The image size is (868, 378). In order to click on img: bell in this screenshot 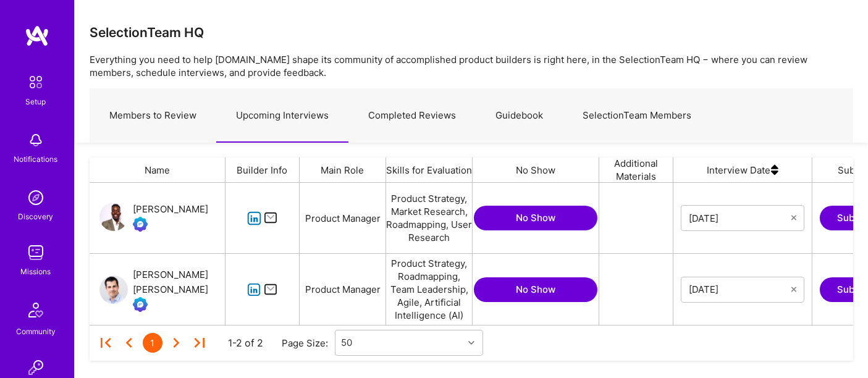, I will do `click(36, 140)`.